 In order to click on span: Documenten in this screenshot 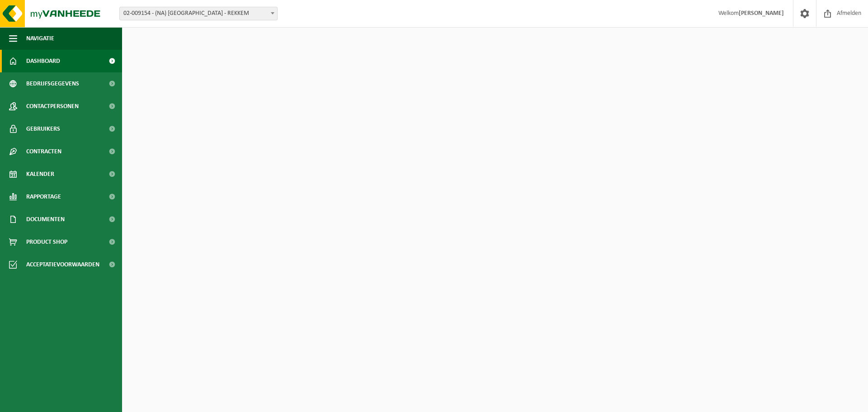, I will do `click(45, 219)`.